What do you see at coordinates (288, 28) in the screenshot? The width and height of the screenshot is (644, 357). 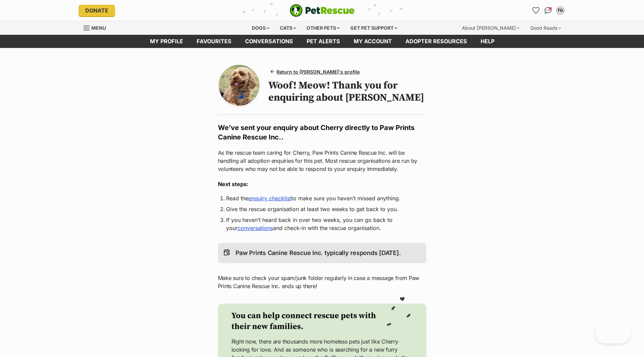 I see `div: Cats` at bounding box center [288, 28].